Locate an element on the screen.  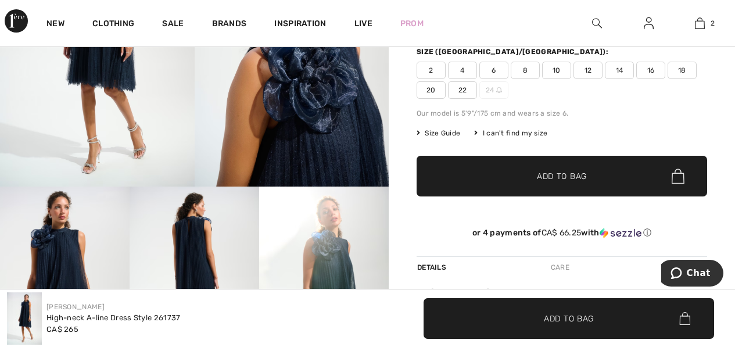
img: search the website is located at coordinates (597, 23).